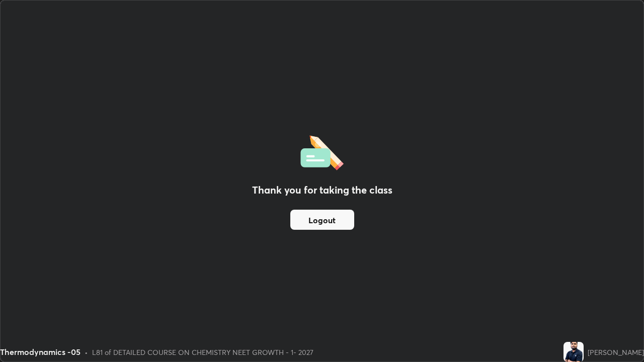  What do you see at coordinates (574, 352) in the screenshot?
I see `img: d3afc91c8d51471cb35968126d237139.jpg` at bounding box center [574, 352].